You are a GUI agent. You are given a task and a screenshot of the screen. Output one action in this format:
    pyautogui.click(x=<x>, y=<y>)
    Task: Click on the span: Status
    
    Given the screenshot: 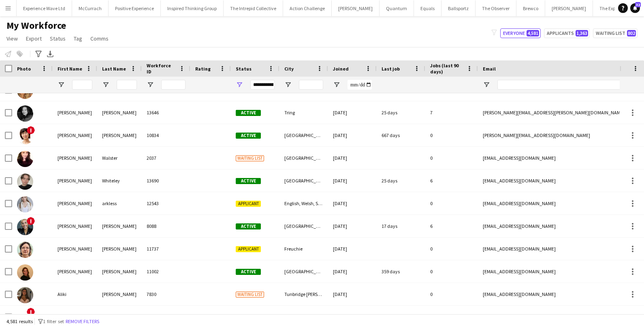 What is the action you would take?
    pyautogui.click(x=58, y=38)
    